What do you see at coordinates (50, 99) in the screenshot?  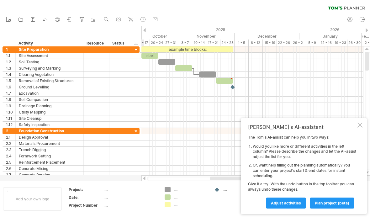 I see `div: Soil Compaction` at bounding box center [50, 99].